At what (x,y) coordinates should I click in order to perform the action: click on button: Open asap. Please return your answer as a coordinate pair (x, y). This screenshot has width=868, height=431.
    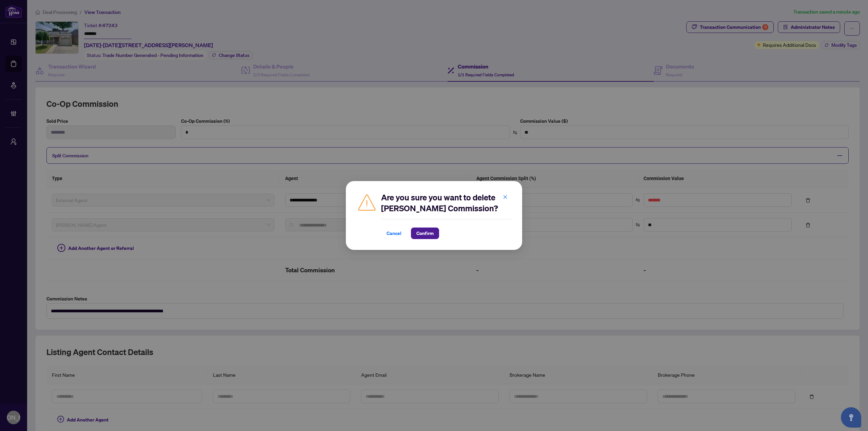
    Looking at the image, I should click on (851, 417).